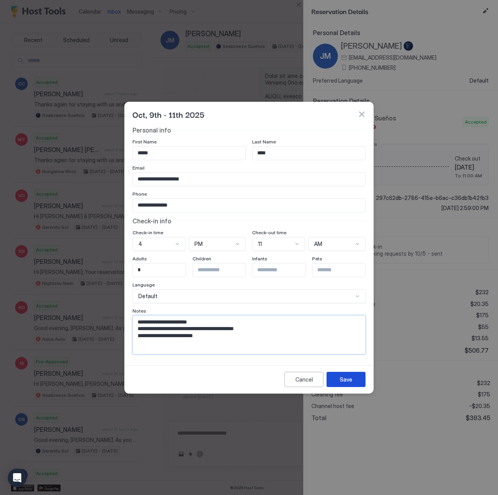  Describe the element at coordinates (140, 194) in the screenshot. I see `span: Phone` at that location.